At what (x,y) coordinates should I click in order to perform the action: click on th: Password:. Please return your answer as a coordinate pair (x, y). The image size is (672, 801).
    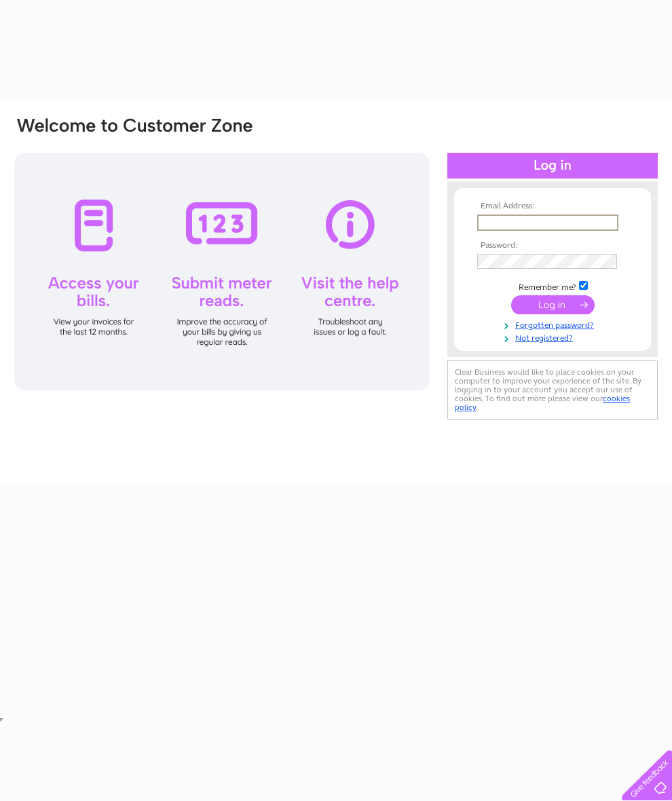
    Looking at the image, I should click on (553, 245).